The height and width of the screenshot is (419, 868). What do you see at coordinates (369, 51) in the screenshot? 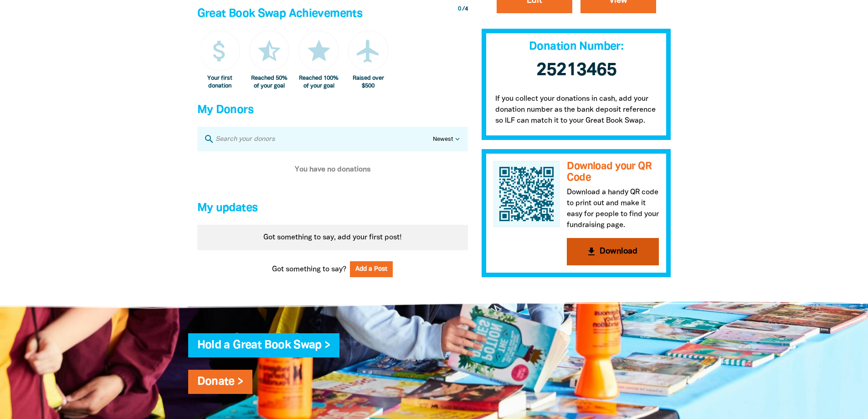
I see `i: airplanemode_active` at bounding box center [369, 51].